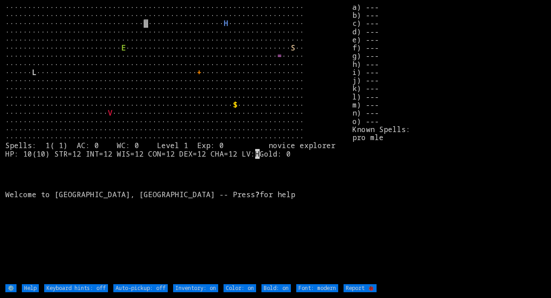 The height and width of the screenshot is (298, 551). I want to click on input: Inventory: on, so click(196, 288).